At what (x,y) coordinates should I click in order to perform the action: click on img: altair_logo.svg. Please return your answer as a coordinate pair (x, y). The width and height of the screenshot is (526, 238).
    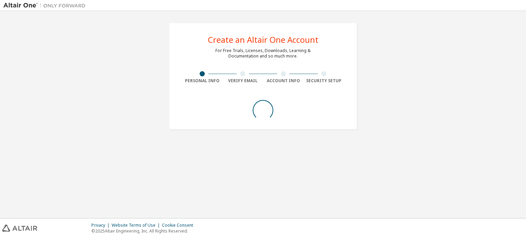
    Looking at the image, I should click on (20, 228).